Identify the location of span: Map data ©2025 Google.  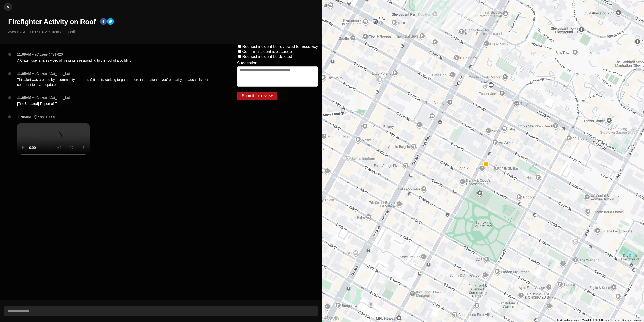
(596, 320).